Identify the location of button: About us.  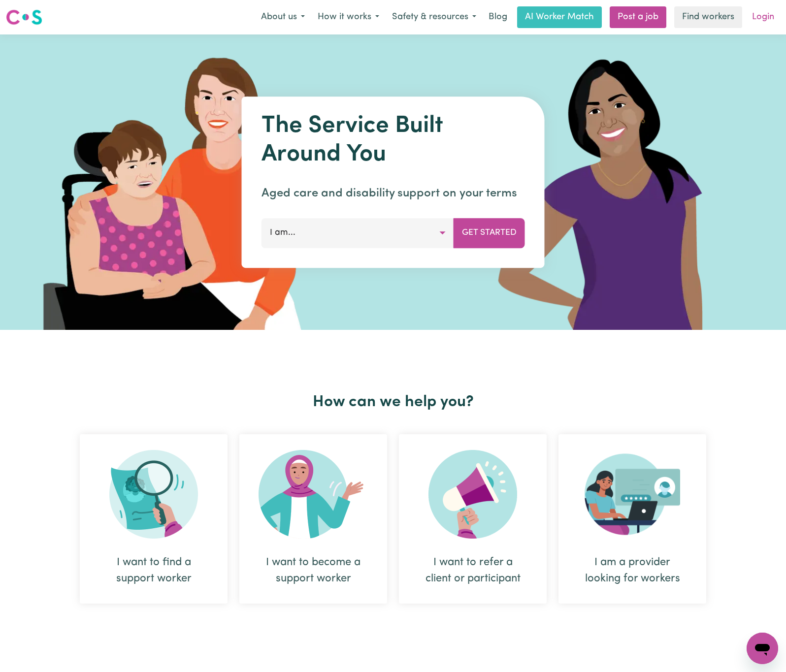
(283, 17).